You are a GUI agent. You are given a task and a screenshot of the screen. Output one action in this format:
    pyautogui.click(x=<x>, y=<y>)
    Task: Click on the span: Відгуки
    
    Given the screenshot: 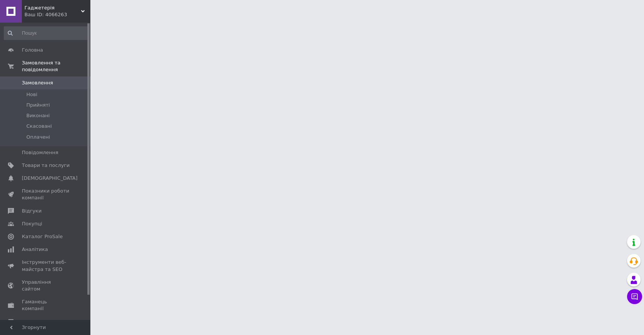 What is the action you would take?
    pyautogui.click(x=32, y=211)
    